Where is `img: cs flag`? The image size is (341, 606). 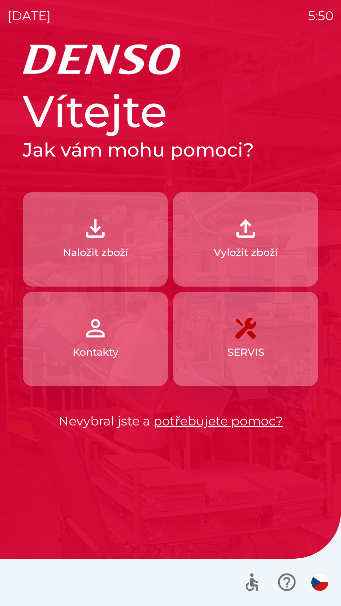 img: cs flag is located at coordinates (320, 582).